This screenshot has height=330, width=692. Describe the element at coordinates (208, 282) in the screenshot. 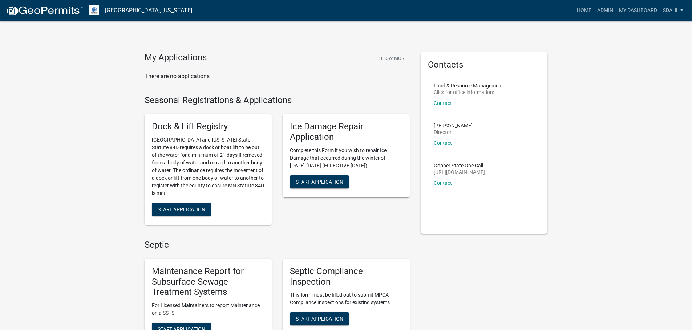

I see `h5: Maintenance Report for Subsurface Sewage Treatment Systems` at that location.